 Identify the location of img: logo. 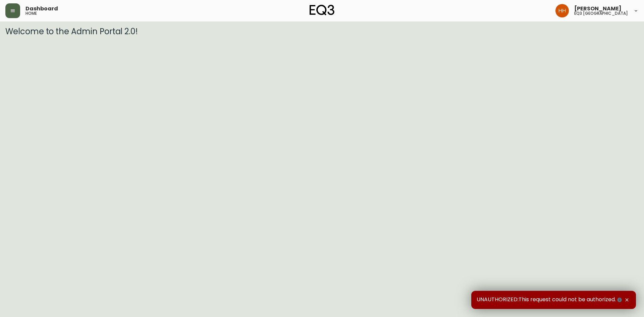
(322, 10).